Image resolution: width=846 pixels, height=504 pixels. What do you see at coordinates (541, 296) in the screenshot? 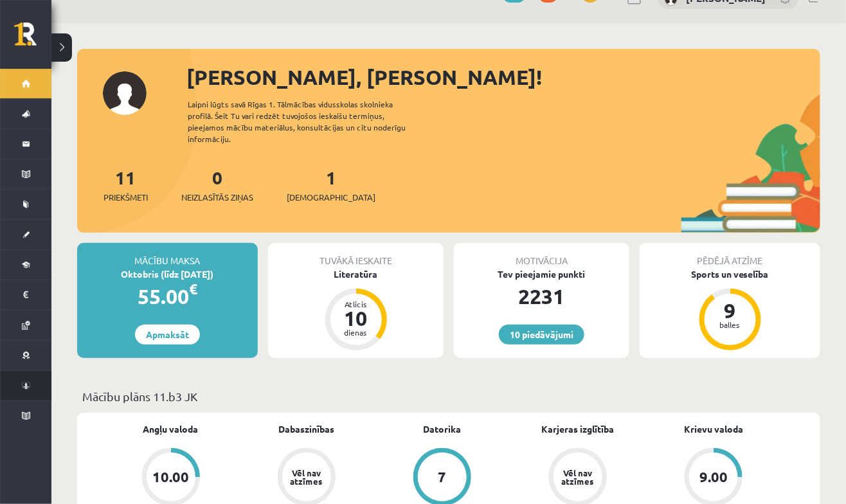
I see `div: 2231` at bounding box center [541, 296].